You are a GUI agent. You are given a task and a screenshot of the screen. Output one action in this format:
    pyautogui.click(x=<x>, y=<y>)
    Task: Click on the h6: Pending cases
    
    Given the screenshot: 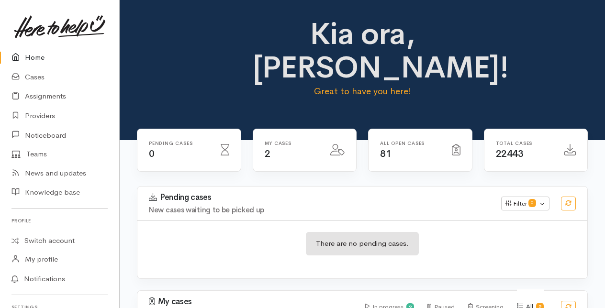 What is the action you would take?
    pyautogui.click(x=179, y=143)
    